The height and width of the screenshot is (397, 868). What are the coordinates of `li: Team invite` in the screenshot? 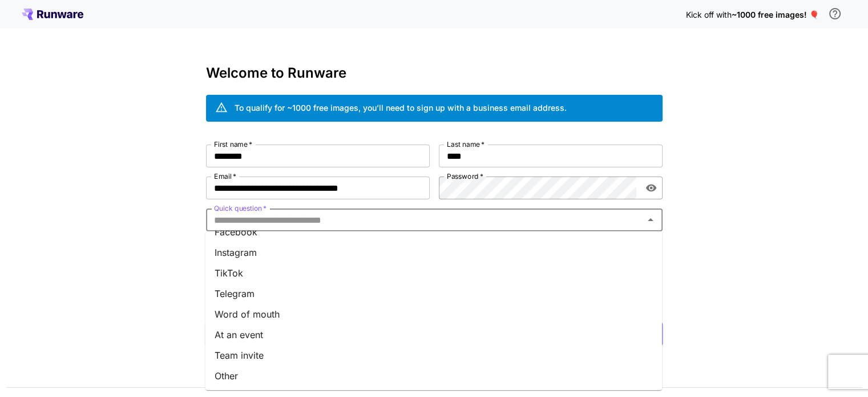 It's located at (434, 355).